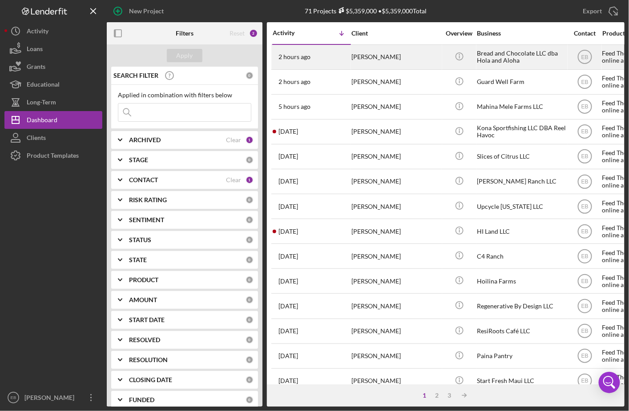  I want to click on div: Product Templates, so click(52, 157).